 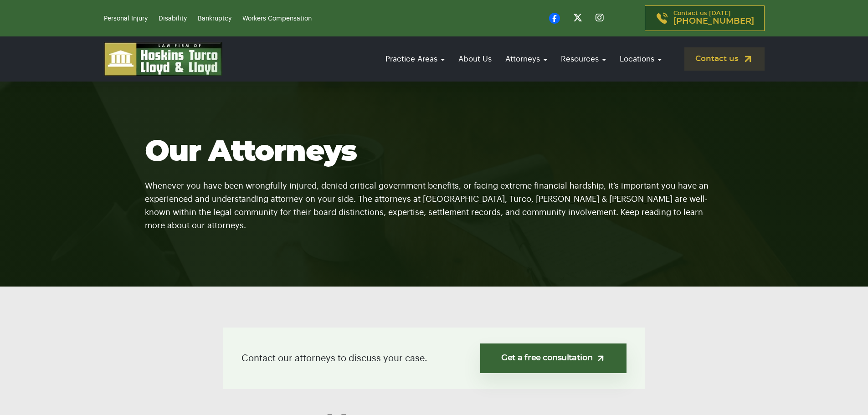 What do you see at coordinates (641, 59) in the screenshot?
I see `a: Locations` at bounding box center [641, 59].